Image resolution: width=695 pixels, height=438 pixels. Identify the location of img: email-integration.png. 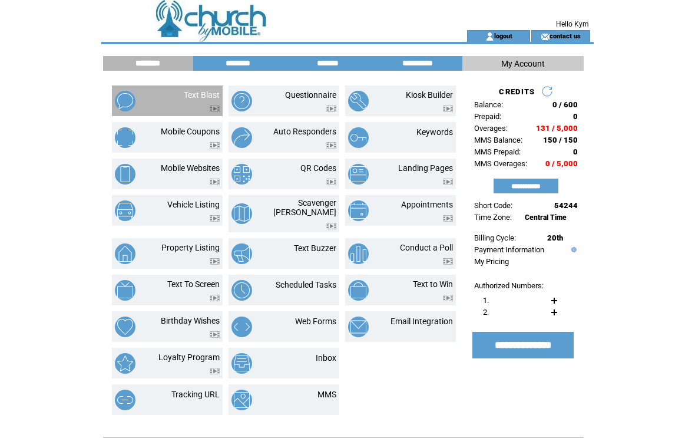
(358, 326).